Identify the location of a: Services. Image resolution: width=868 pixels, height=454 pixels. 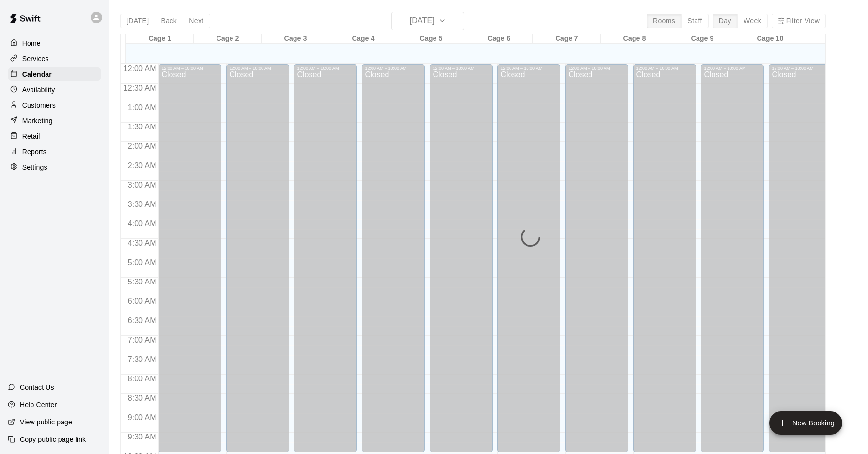
(54, 59).